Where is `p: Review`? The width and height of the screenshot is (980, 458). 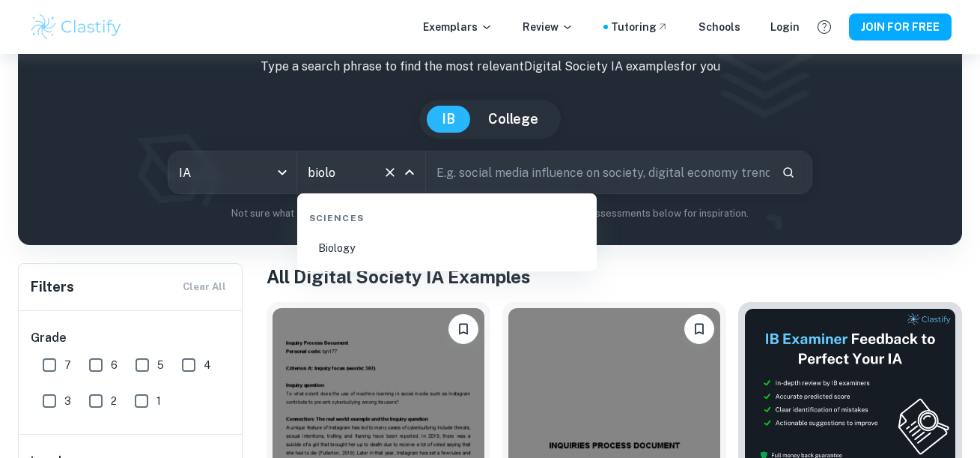
p: Review is located at coordinates (548, 27).